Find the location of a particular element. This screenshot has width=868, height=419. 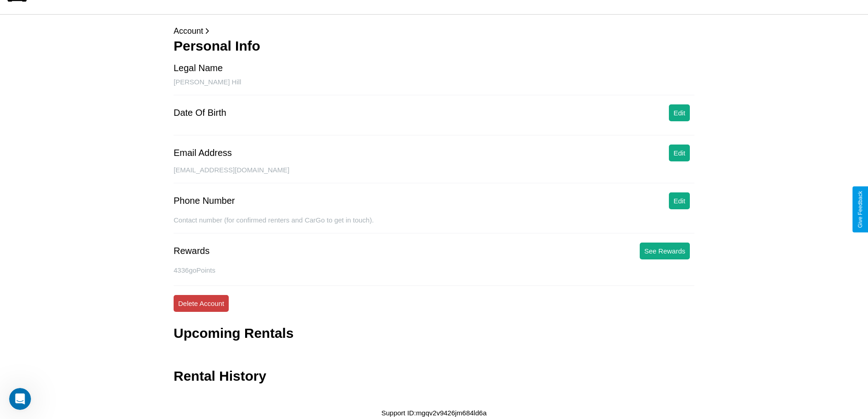

div: Give Feedback is located at coordinates (860, 209).